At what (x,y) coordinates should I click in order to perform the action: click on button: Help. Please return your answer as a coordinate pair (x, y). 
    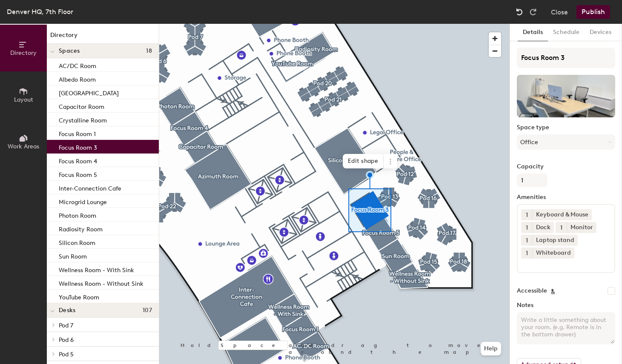
    Looking at the image, I should click on (491, 349).